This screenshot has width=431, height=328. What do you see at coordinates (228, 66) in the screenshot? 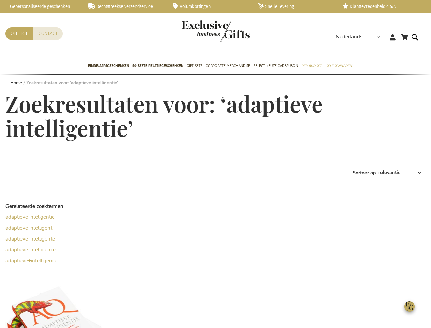
I see `a: Corporate Merchandise` at bounding box center [228, 66].